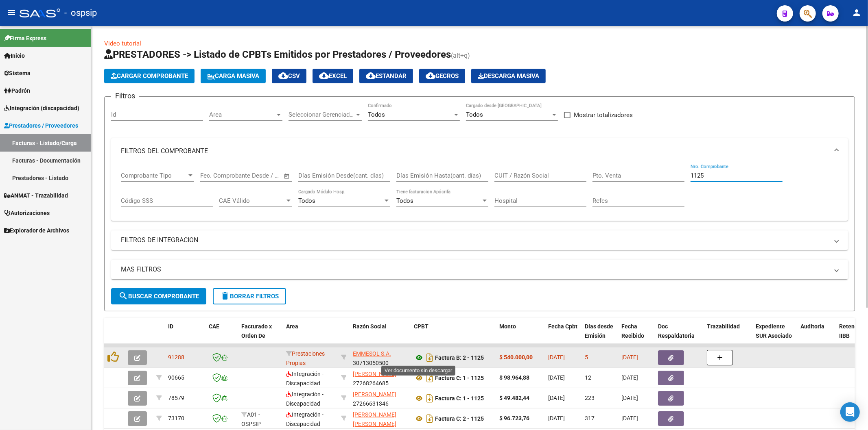 The height and width of the screenshot is (430, 868). Describe the element at coordinates (774, 331) in the screenshot. I see `span: Expediente SUR Asociado` at that location.